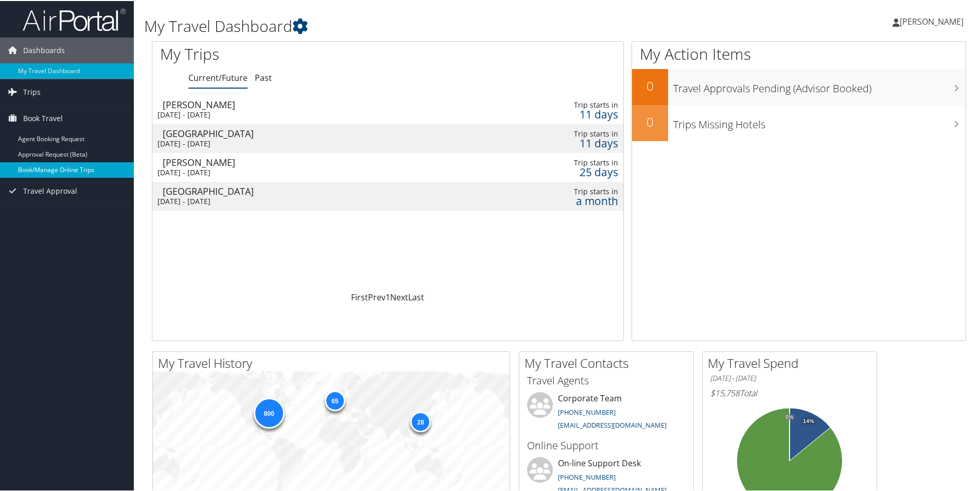 This screenshot has height=491, width=980. What do you see at coordinates (609, 362) in the screenshot?
I see `h2: My Travel Contacts` at bounding box center [609, 362].